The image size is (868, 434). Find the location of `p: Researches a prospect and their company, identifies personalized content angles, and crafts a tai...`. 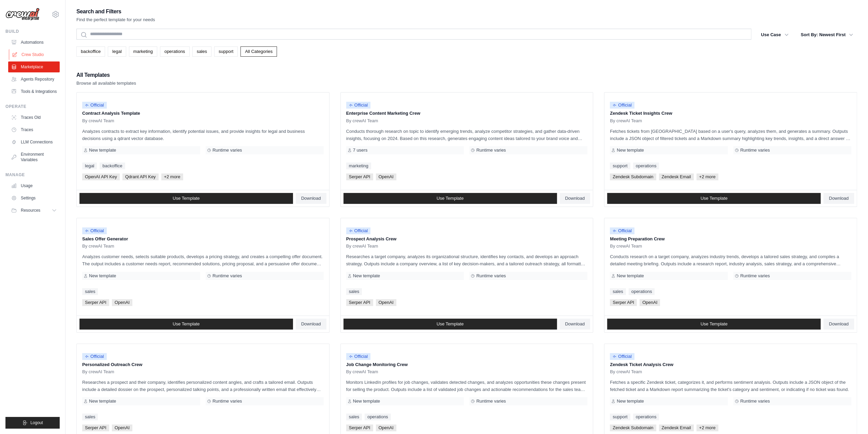

p: Researches a prospect and their company, identifies personalized content angles, and crafts a tai... is located at coordinates (203, 385).